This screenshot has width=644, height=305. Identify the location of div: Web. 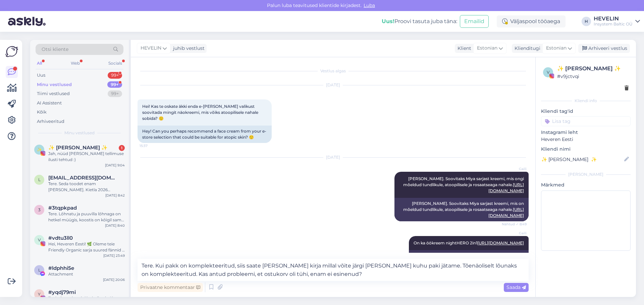
(75, 63).